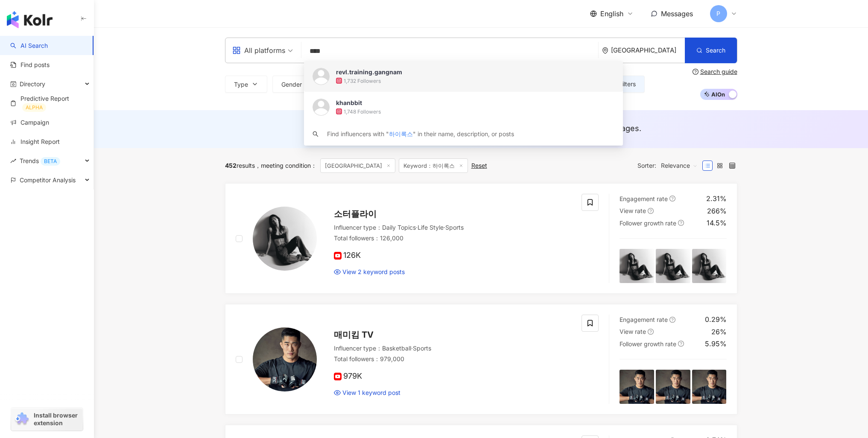 The width and height of the screenshot is (868, 438). I want to click on span: appstore, so click(237, 50).